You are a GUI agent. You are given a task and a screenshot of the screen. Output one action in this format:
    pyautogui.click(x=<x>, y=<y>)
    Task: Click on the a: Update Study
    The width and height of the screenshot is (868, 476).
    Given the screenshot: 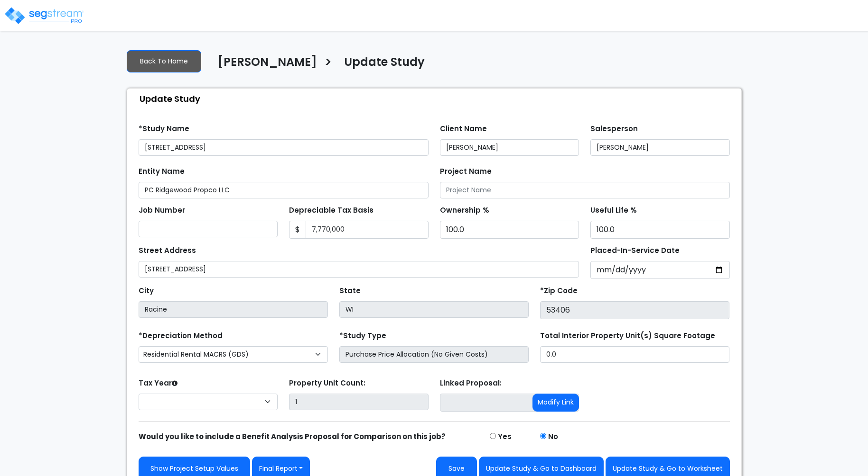 What is the action you would take?
    pyautogui.click(x=381, y=65)
    